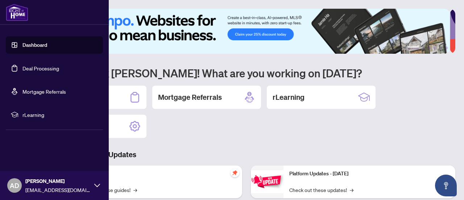 The height and width of the screenshot is (200, 464). I want to click on h2: Mortgage Referrals, so click(190, 97).